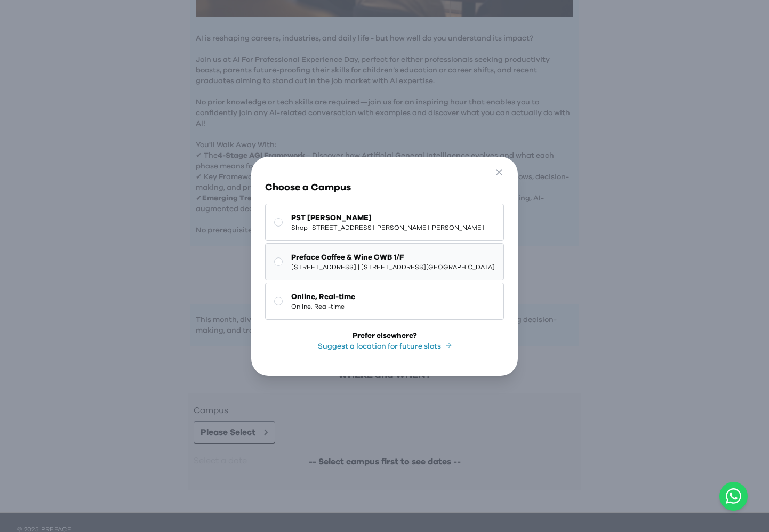 The height and width of the screenshot is (532, 769). What do you see at coordinates (393, 258) in the screenshot?
I see `span: Preface Coffee & Wine CWB 1/F` at bounding box center [393, 258].